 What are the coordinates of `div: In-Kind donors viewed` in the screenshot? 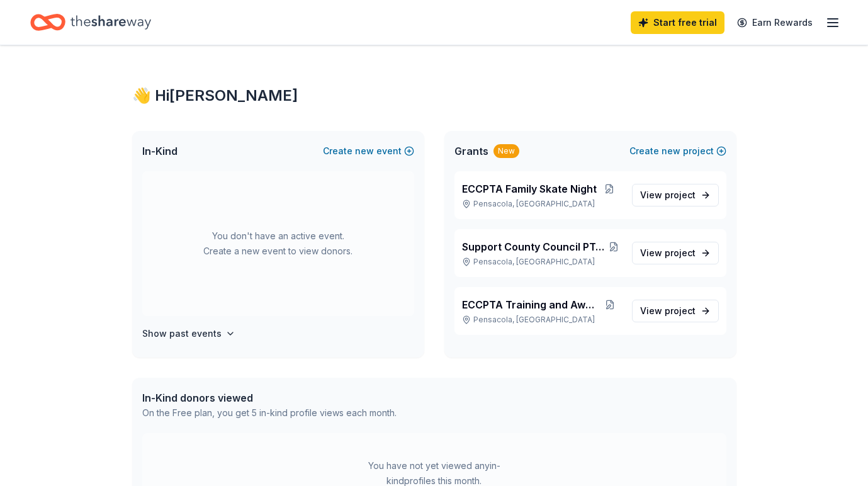 It's located at (270, 398).